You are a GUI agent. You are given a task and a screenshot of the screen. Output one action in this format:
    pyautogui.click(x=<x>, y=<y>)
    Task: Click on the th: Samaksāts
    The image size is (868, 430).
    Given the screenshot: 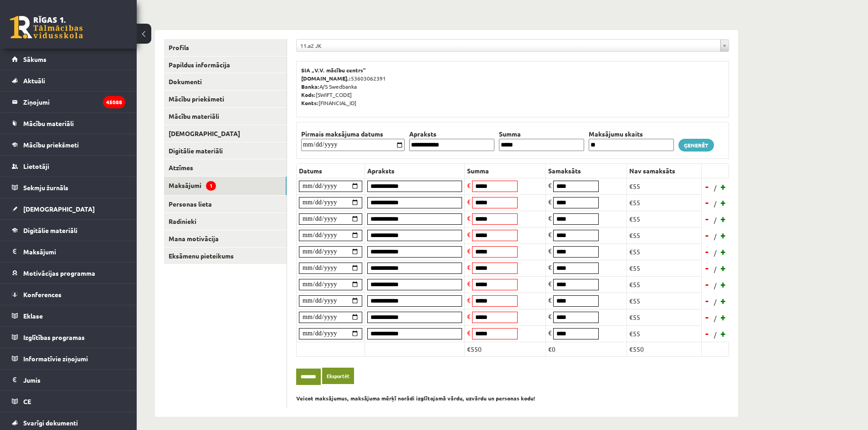 What is the action you would take?
    pyautogui.click(x=586, y=170)
    